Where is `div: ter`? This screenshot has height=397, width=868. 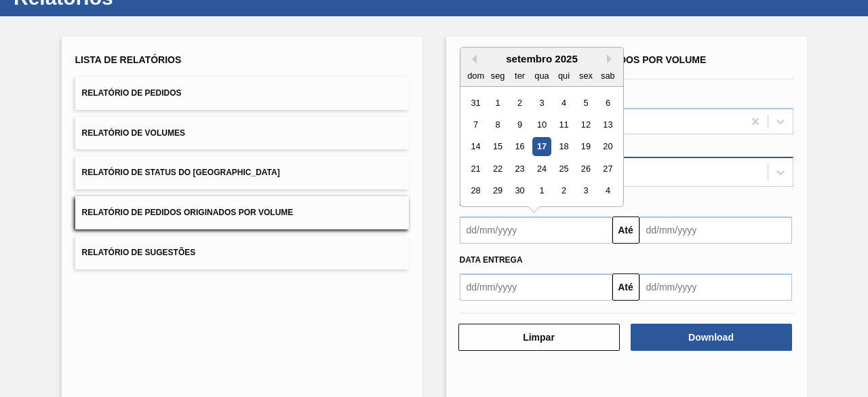 div: ter is located at coordinates (519, 76).